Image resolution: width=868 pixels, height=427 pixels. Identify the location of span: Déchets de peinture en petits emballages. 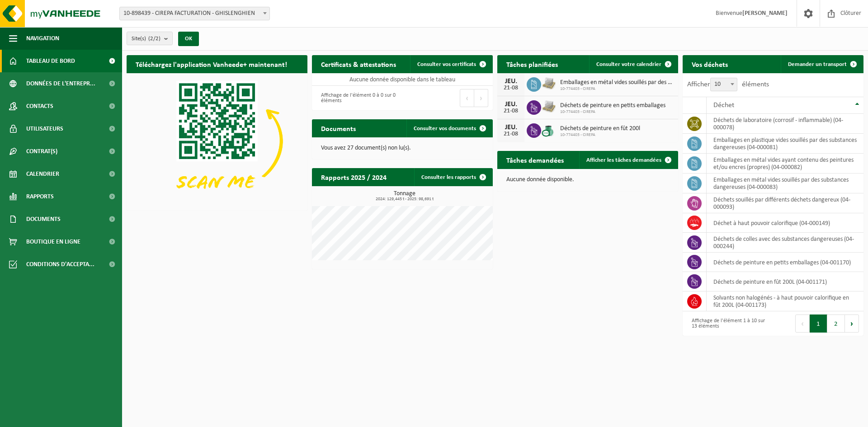
(613, 106).